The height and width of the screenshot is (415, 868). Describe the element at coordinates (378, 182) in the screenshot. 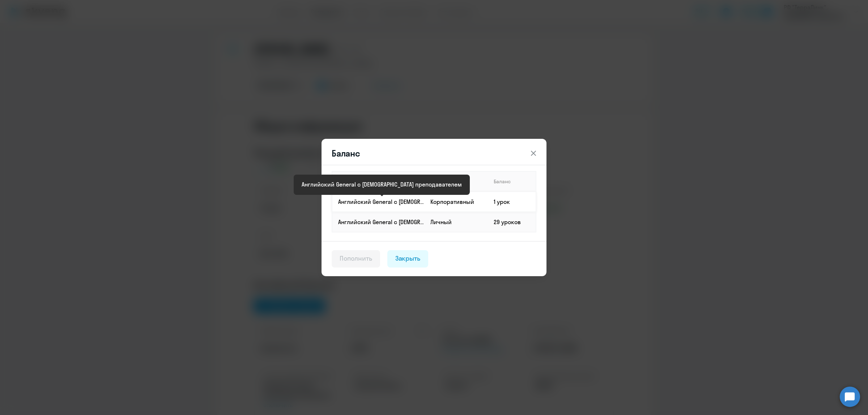

I see `th: Продукт` at that location.